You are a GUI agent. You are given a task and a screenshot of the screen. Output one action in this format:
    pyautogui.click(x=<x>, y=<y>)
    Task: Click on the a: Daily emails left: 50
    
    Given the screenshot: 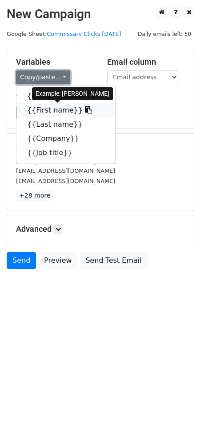 What is the action you would take?
    pyautogui.click(x=164, y=34)
    